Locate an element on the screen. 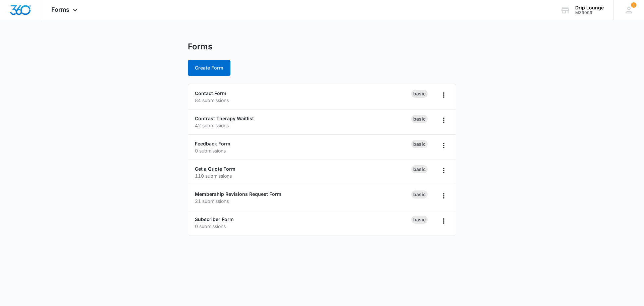 The height and width of the screenshot is (306, 644). p: 42 submissions is located at coordinates (303, 125).